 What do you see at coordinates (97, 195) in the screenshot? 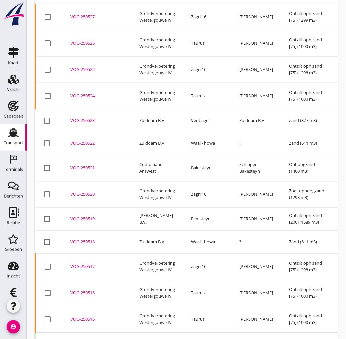
I see `div: VOG-250520` at bounding box center [97, 195].